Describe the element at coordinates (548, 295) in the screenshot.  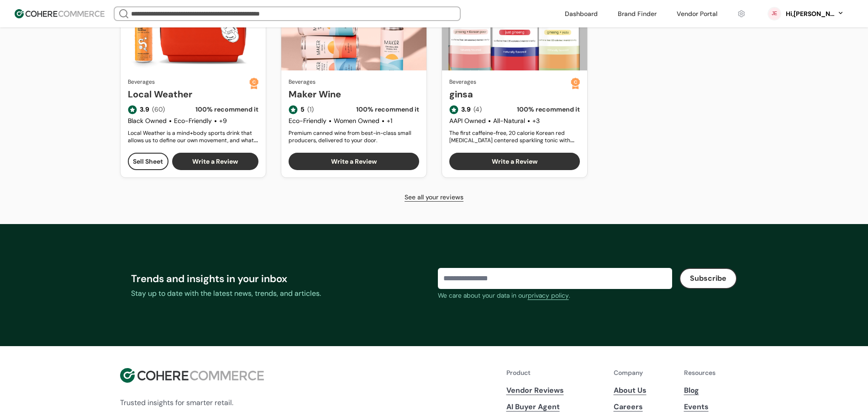
I see `a: privacy policy` at that location.